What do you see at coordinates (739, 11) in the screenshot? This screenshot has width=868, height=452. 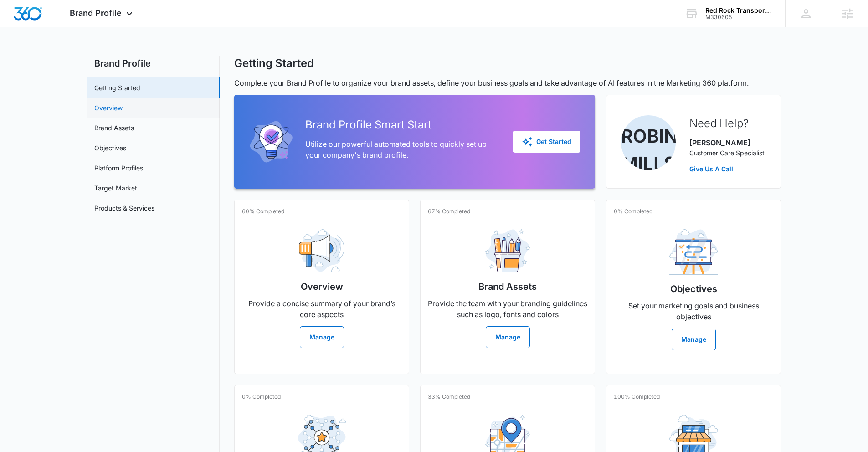 I see `div: account name` at bounding box center [739, 11].